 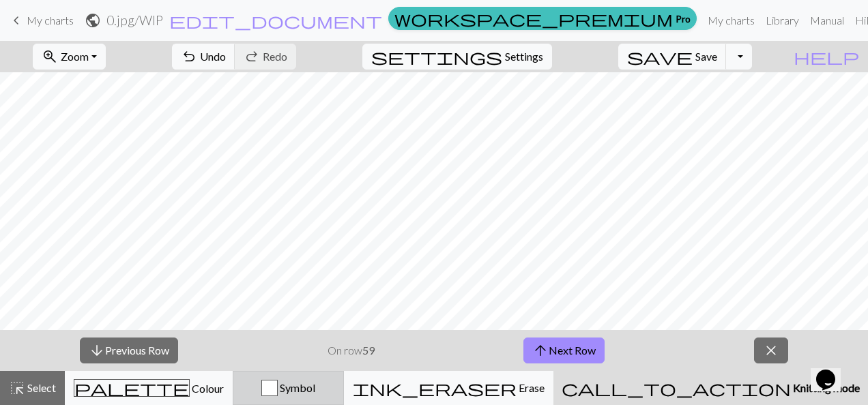 What do you see at coordinates (207, 388) in the screenshot?
I see `span: Colour` at bounding box center [207, 388].